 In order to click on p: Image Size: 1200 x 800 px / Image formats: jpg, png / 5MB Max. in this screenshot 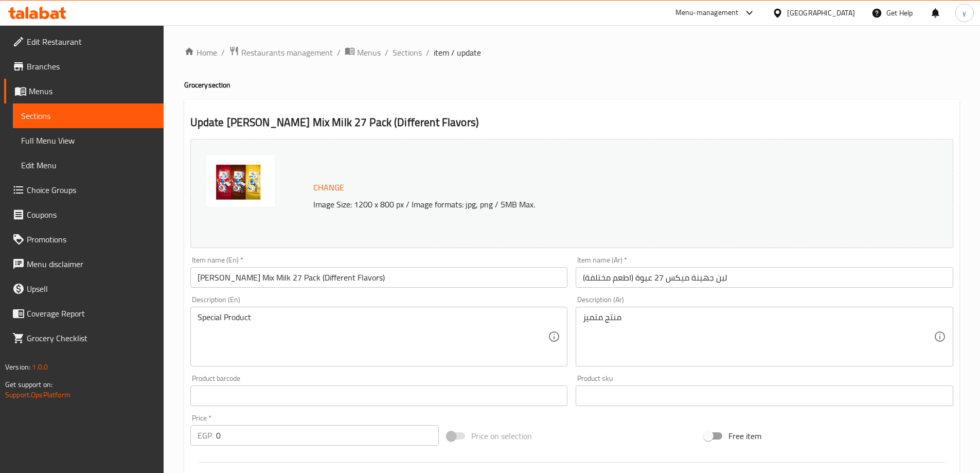, I will do `click(583, 205)`.